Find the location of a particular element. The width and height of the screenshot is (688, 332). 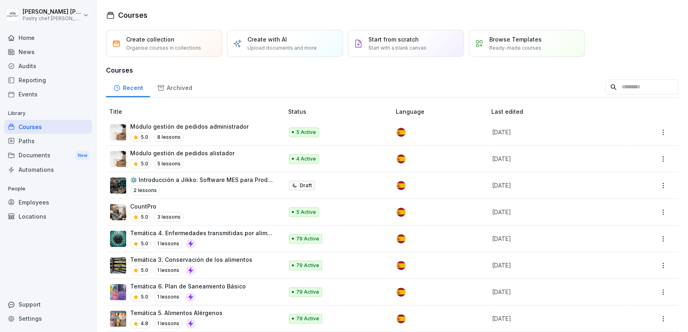

p: Create with AI is located at coordinates (267, 39).